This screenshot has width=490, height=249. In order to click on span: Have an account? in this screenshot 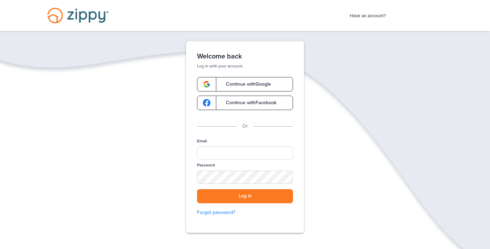, I will do `click(368, 14)`.